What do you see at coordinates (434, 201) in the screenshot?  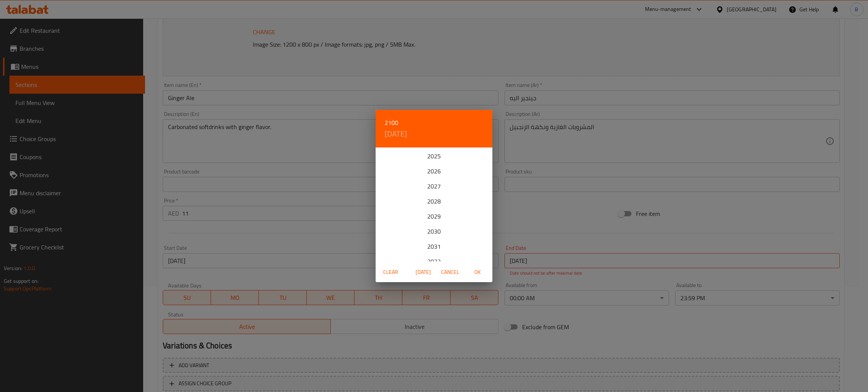 I see `div: 2028` at bounding box center [434, 201].